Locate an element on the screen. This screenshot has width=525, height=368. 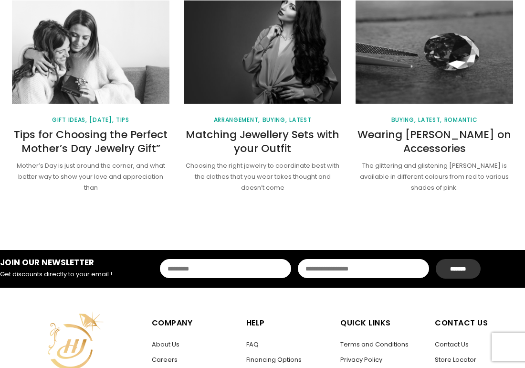
h5: Quick Links is located at coordinates (383, 323).